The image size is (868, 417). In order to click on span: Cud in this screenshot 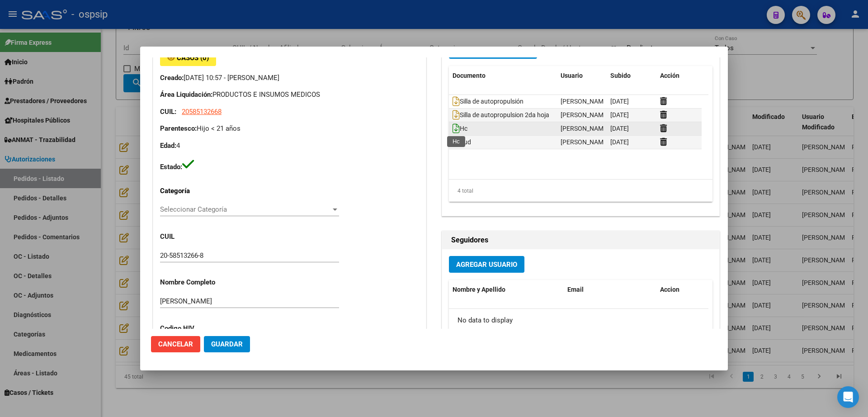, I will do `click(462, 142)`.